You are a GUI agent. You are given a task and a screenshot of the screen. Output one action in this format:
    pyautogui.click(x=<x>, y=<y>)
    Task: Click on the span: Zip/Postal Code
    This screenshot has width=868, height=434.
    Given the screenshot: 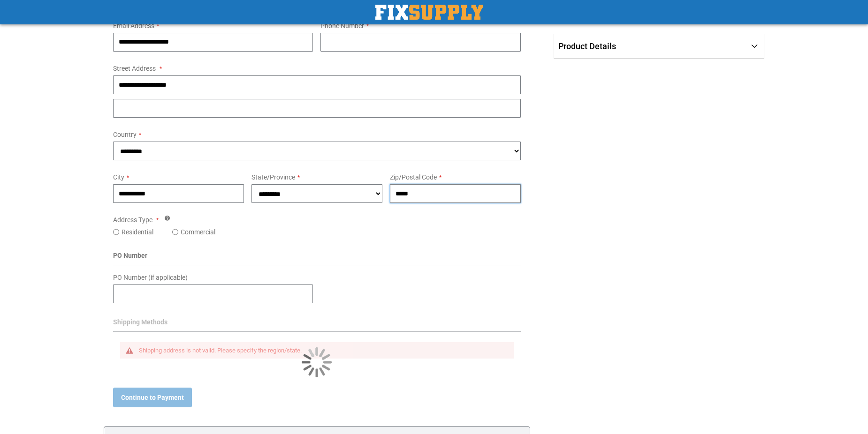 What is the action you would take?
    pyautogui.click(x=413, y=177)
    